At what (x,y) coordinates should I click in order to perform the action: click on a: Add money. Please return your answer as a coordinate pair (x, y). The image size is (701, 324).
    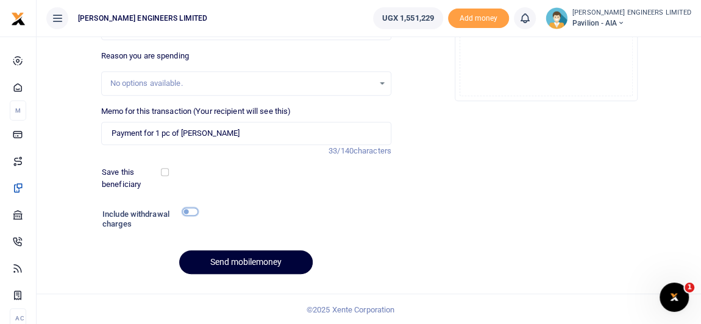
    Looking at the image, I should click on (479, 17).